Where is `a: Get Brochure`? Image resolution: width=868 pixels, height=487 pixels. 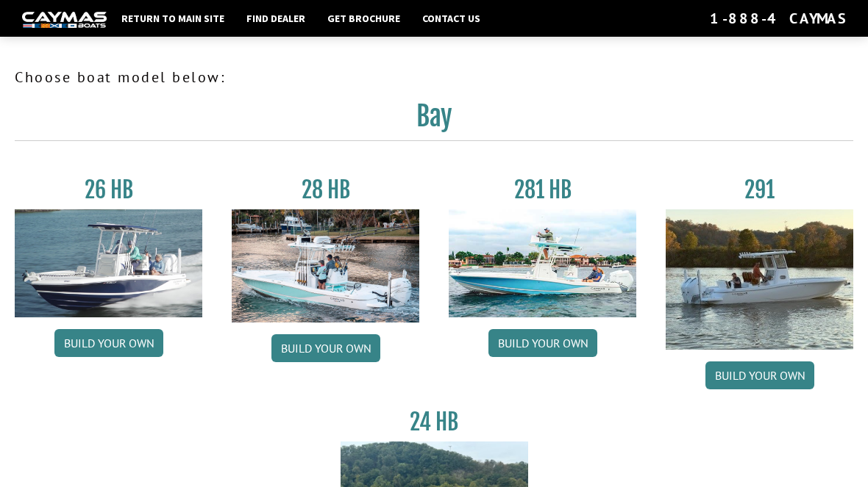
a: Get Brochure is located at coordinates (363, 18).